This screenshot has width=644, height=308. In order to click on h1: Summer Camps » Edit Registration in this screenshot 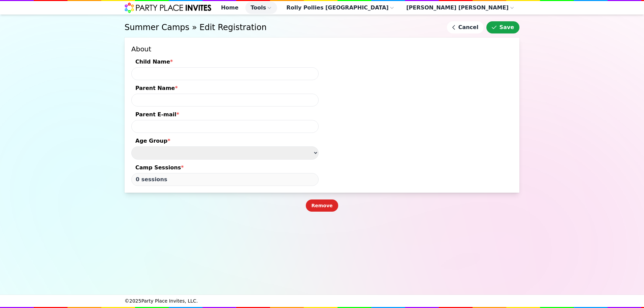, I will do `click(284, 27)`.